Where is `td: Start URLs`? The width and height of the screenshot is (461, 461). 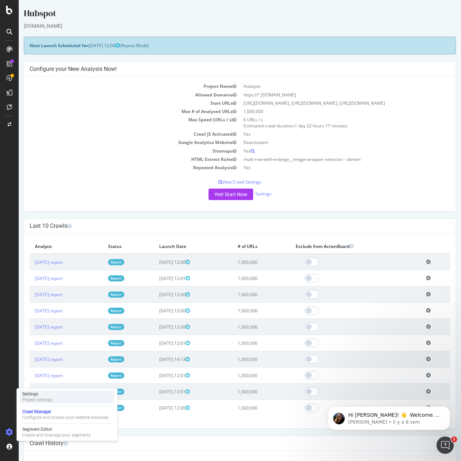
td: Start URLs is located at coordinates (116, 103).